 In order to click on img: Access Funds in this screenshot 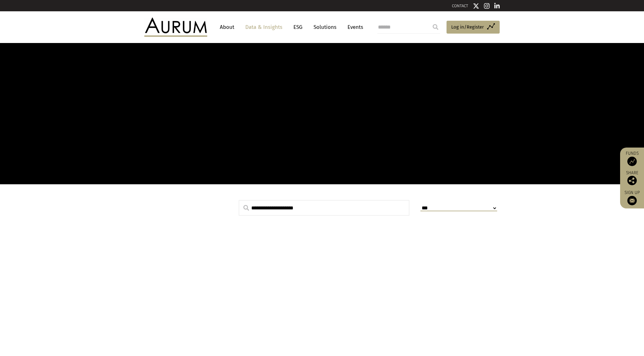, I will do `click(632, 162)`.